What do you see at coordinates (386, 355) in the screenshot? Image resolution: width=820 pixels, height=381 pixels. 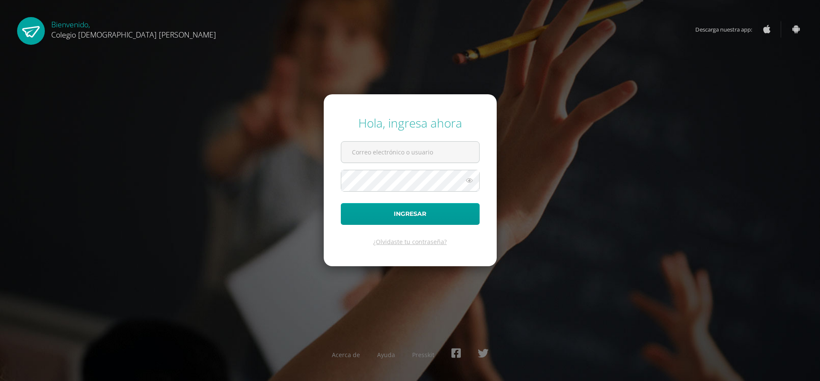 I see `a: Ayuda` at bounding box center [386, 355].